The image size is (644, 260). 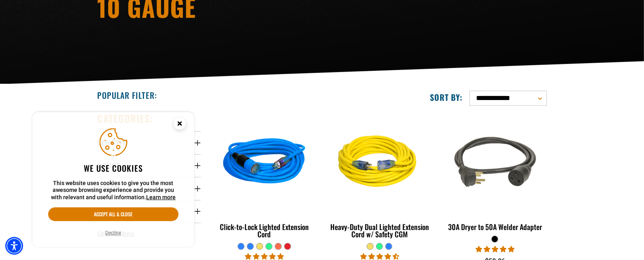 What do you see at coordinates (127, 95) in the screenshot?
I see `h2: Popular Filter:` at bounding box center [127, 95].